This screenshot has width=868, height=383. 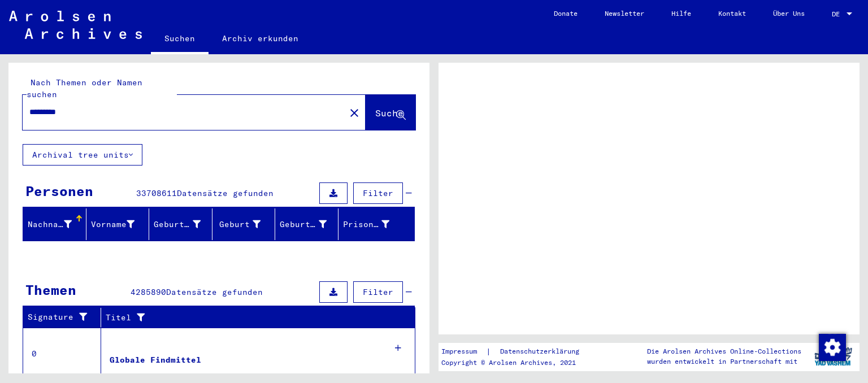 I want to click on a: Impressum, so click(x=464, y=351).